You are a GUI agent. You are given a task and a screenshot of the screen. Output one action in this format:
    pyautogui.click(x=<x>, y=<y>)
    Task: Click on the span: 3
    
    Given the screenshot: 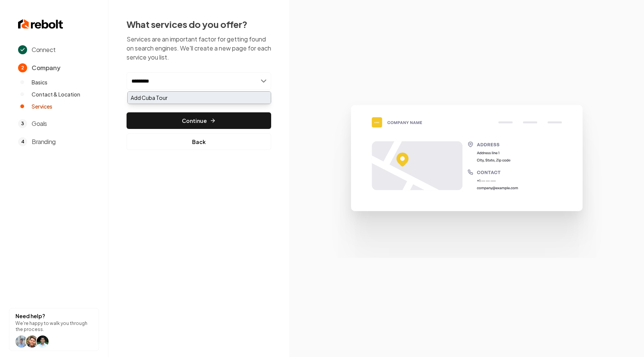 What is the action you would take?
    pyautogui.click(x=23, y=124)
    